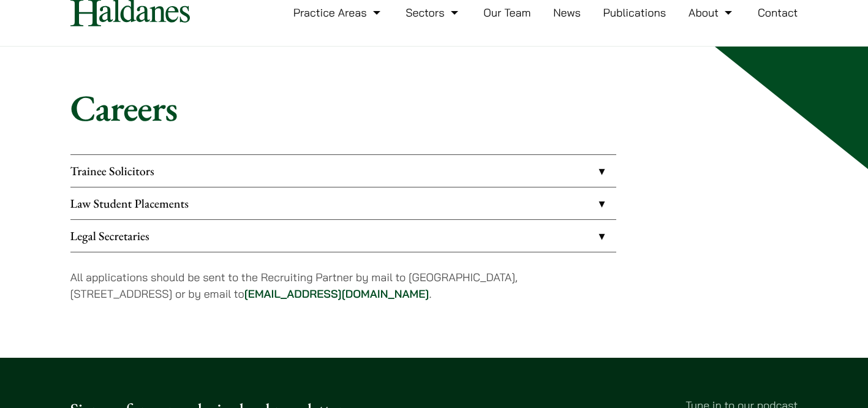 The height and width of the screenshot is (408, 868). I want to click on a: About, so click(712, 13).